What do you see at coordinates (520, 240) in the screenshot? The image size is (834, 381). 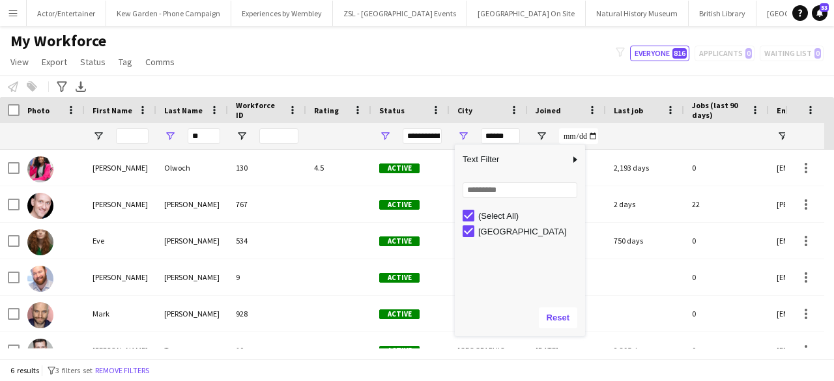 I see `div: Column Filter` at bounding box center [520, 240].